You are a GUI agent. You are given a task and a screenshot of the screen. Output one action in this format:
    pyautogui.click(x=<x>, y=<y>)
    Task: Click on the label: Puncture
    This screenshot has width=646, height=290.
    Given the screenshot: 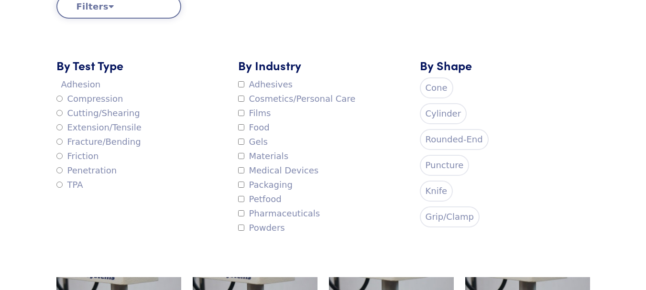 What is the action you would take?
    pyautogui.click(x=445, y=166)
    